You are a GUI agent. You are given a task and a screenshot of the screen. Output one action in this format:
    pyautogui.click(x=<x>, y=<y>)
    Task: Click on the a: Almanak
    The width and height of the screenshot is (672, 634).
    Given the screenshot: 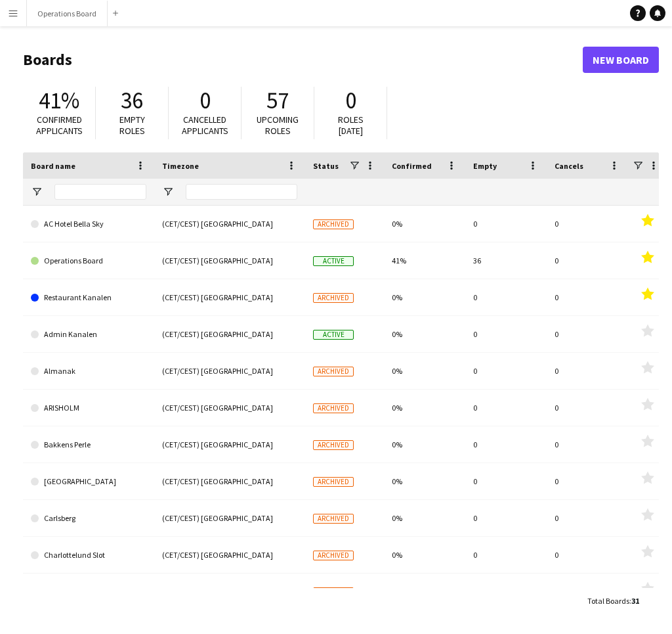 What is the action you would take?
    pyautogui.click(x=89, y=371)
    